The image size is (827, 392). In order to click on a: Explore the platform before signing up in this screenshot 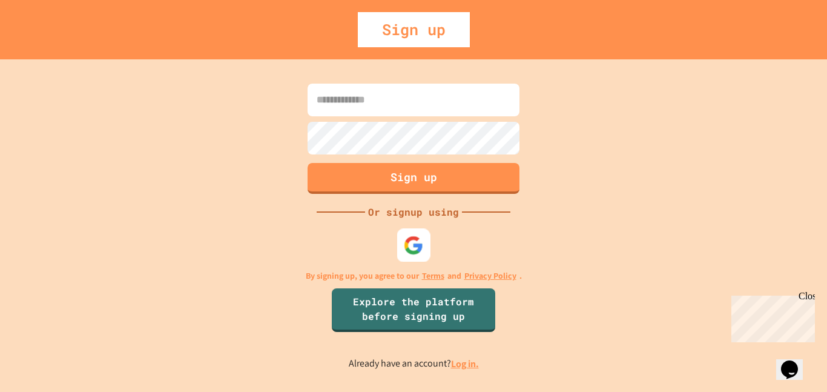, I will do `click(413, 310)`.